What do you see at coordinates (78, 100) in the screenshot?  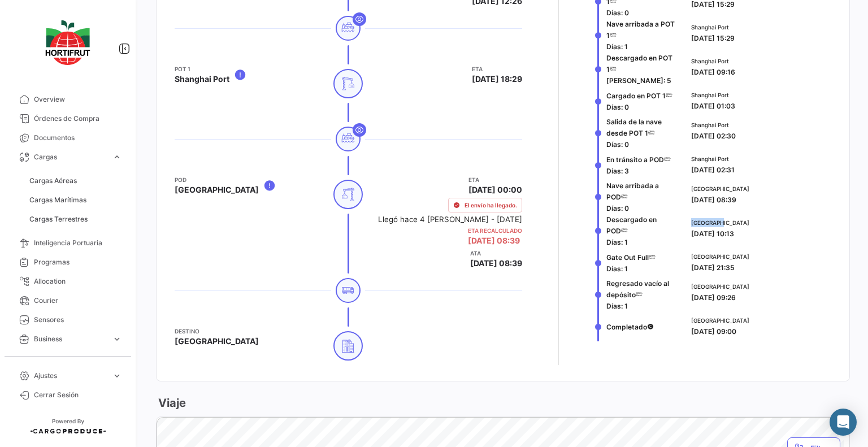 I see `span: Overview` at bounding box center [78, 100].